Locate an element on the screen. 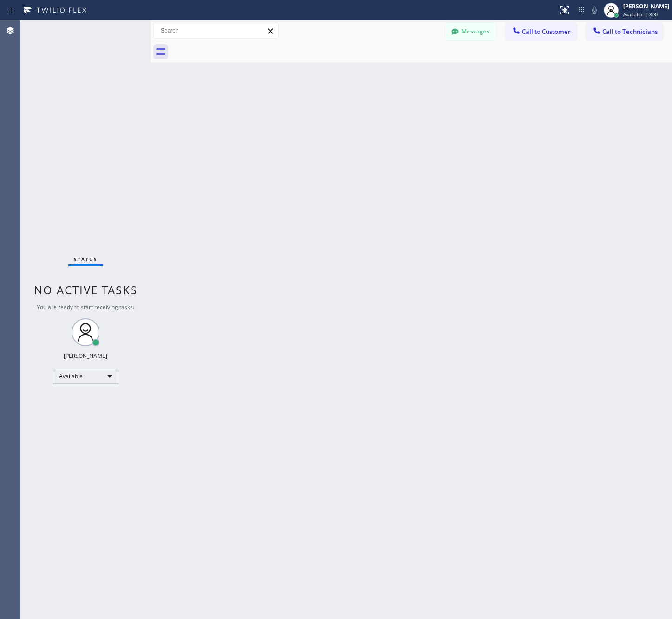 This screenshot has height=619, width=672. span: You are ready to start receiving tasks. is located at coordinates (85, 307).